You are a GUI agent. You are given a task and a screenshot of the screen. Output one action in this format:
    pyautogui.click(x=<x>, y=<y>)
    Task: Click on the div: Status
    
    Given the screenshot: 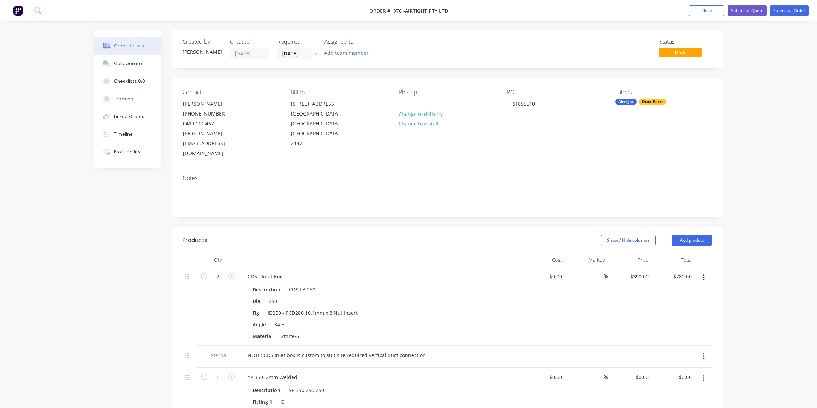 What is the action you would take?
    pyautogui.click(x=686, y=42)
    